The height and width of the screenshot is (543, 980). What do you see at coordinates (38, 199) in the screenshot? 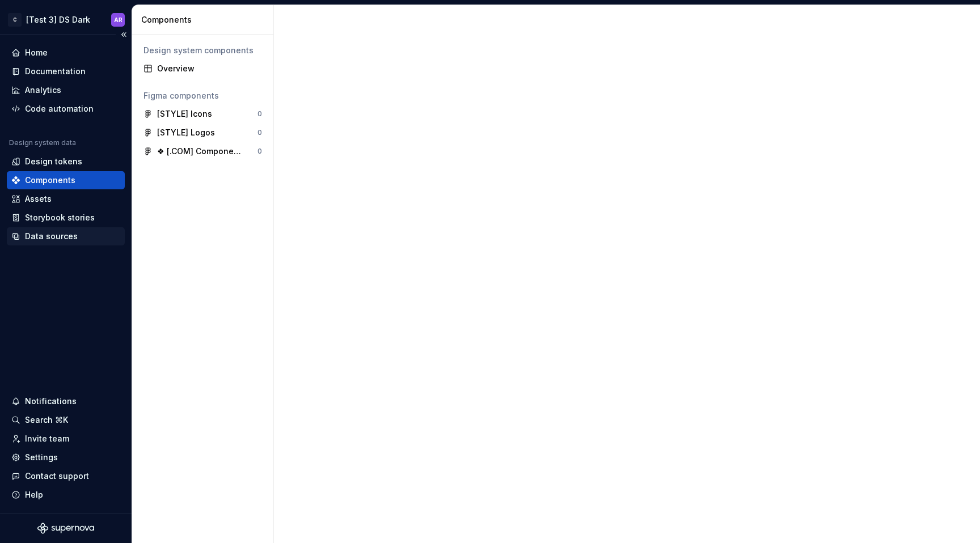
I see `div: Assets` at bounding box center [38, 199].